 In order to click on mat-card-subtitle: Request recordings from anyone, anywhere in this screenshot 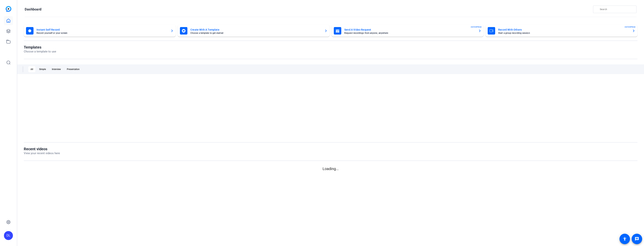, I will do `click(410, 33)`.